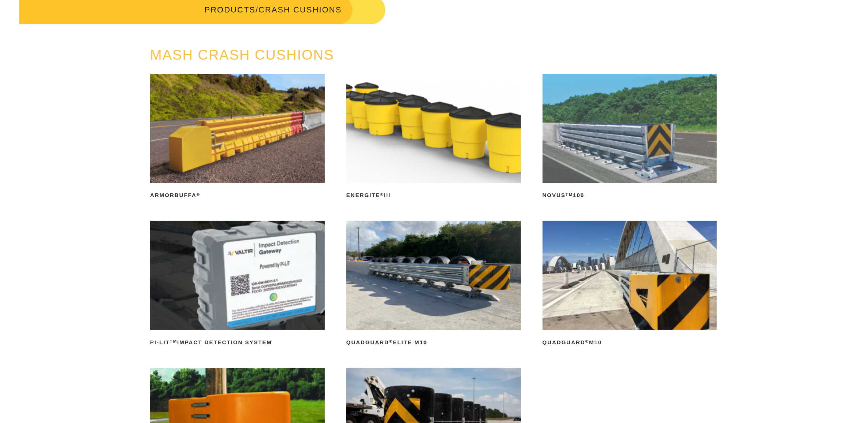  What do you see at coordinates (242, 55) in the screenshot?
I see `a: MASH CRASH CUSHIONS` at bounding box center [242, 55].